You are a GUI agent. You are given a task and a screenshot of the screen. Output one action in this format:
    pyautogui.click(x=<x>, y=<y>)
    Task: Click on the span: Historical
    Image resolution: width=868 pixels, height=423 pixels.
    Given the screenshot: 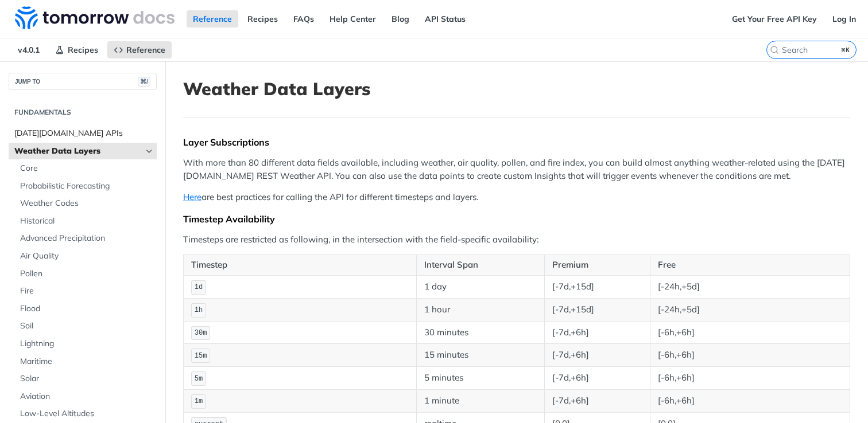 What is the action you would take?
    pyautogui.click(x=86, y=222)
    